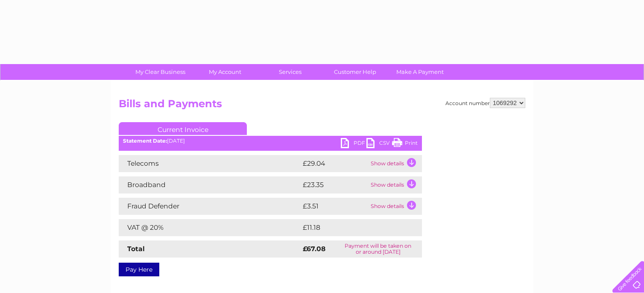  Describe the element at coordinates (351, 228) in the screenshot. I see `td: £11.18` at that location.